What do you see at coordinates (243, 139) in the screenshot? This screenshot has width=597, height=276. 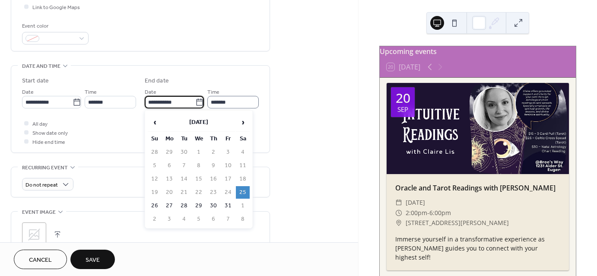 I see `th: Sa` at bounding box center [243, 139].